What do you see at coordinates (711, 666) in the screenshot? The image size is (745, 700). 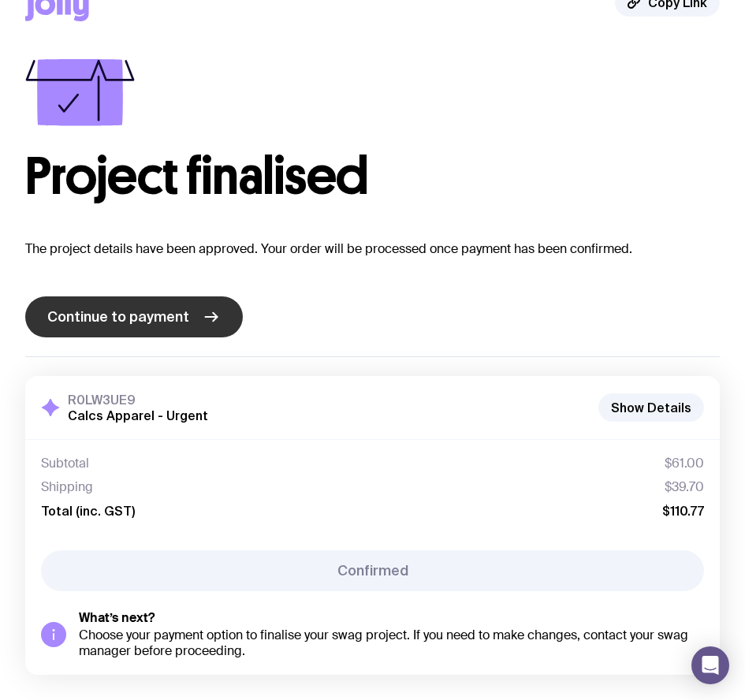 I see `div: Open Intercom Messenger` at bounding box center [711, 666].